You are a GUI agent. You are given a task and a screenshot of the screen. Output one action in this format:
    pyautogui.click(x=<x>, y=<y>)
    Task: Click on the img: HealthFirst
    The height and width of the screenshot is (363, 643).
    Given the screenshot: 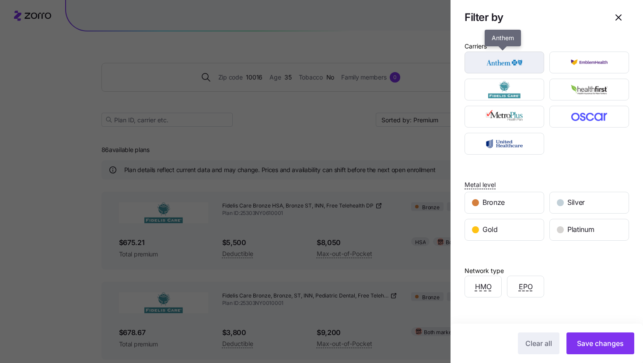 What is the action you would take?
    pyautogui.click(x=589, y=90)
    